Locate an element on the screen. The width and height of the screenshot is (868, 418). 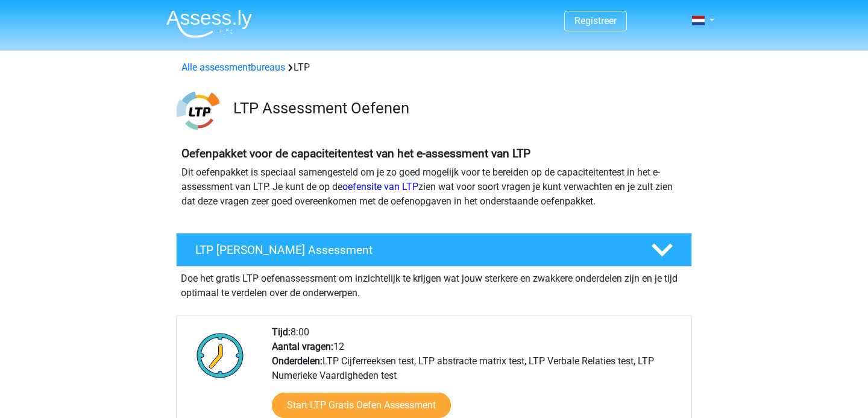
a: oefensite van LTP is located at coordinates (380, 186).